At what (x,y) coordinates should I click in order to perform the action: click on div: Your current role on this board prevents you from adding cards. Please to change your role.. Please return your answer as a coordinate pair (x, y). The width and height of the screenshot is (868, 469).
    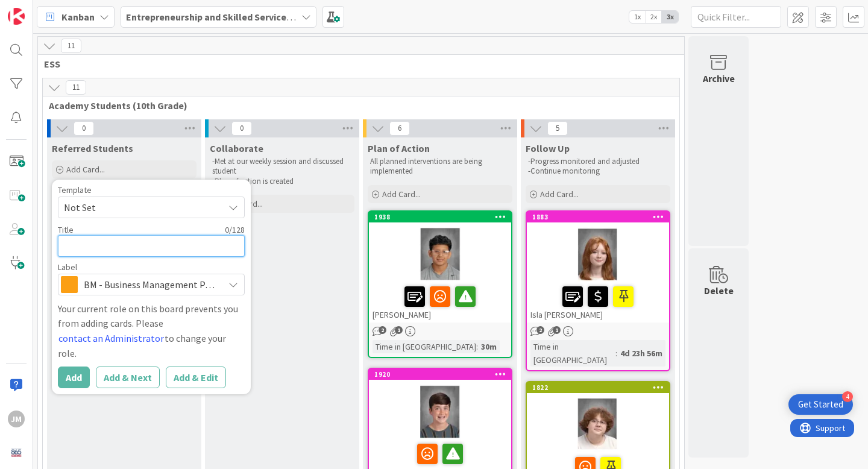
    Looking at the image, I should click on (151, 331).